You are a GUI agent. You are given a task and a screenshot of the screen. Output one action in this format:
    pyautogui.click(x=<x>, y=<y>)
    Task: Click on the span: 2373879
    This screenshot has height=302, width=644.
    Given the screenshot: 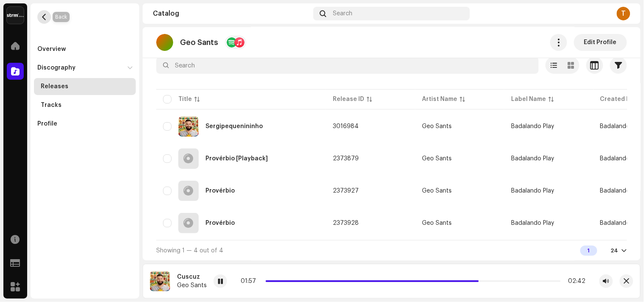 What is the action you would take?
    pyautogui.click(x=346, y=159)
    